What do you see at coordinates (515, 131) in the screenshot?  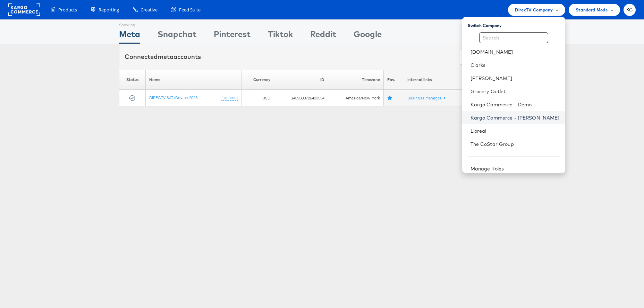 I see `a: L'oreal` at bounding box center [515, 131].